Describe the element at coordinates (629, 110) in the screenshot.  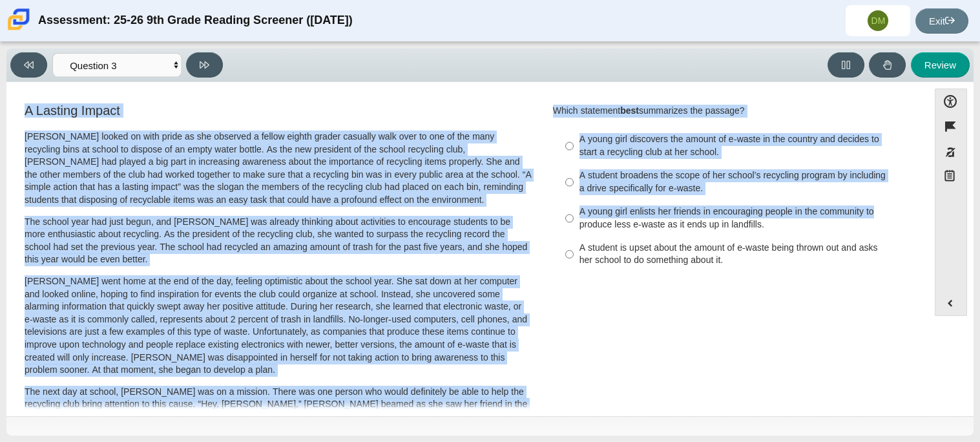
I see `b: best` at that location.